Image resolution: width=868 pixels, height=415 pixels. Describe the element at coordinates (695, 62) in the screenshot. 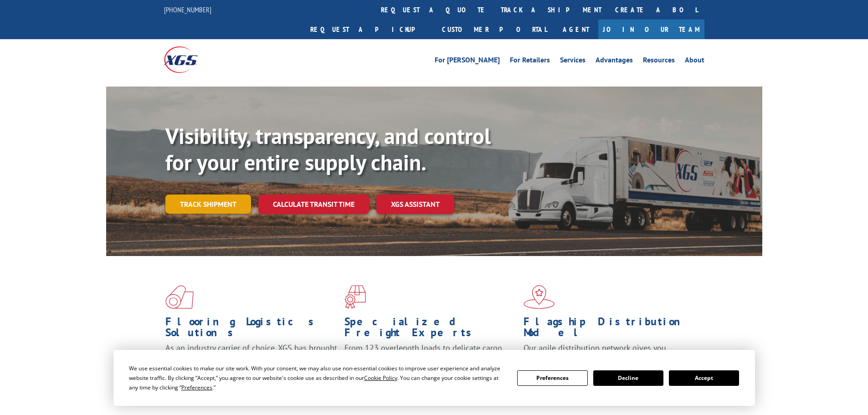

I see `a: About` at that location.